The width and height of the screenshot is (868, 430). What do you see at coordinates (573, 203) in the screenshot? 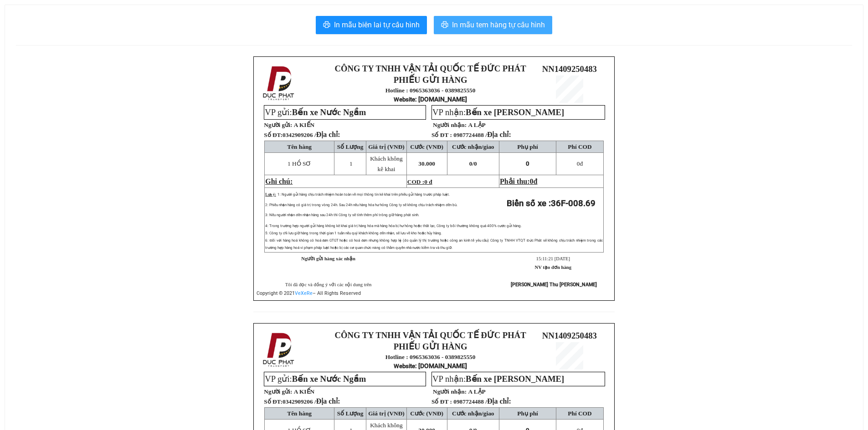
I see `span: 36F-008.69` at bounding box center [573, 203].